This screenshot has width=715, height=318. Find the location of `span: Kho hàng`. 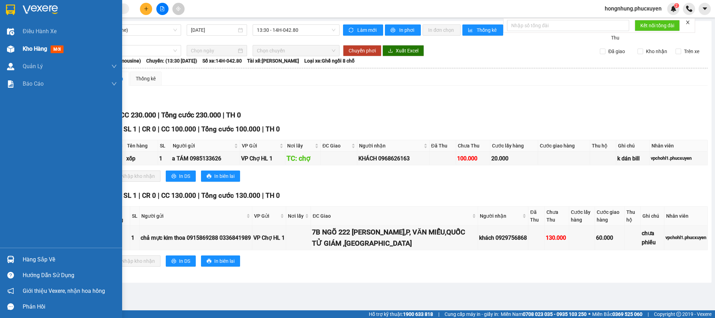

span: Kho hàng is located at coordinates (35, 49).